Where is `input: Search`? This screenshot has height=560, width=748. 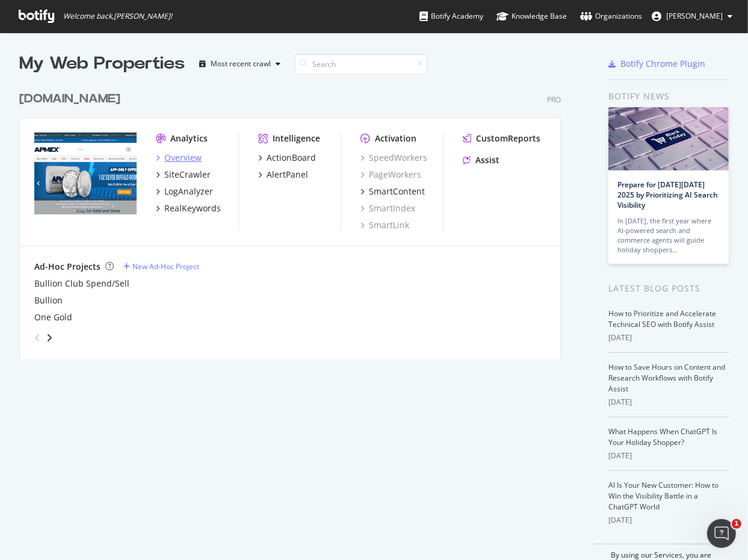
input: Search is located at coordinates (361, 64).